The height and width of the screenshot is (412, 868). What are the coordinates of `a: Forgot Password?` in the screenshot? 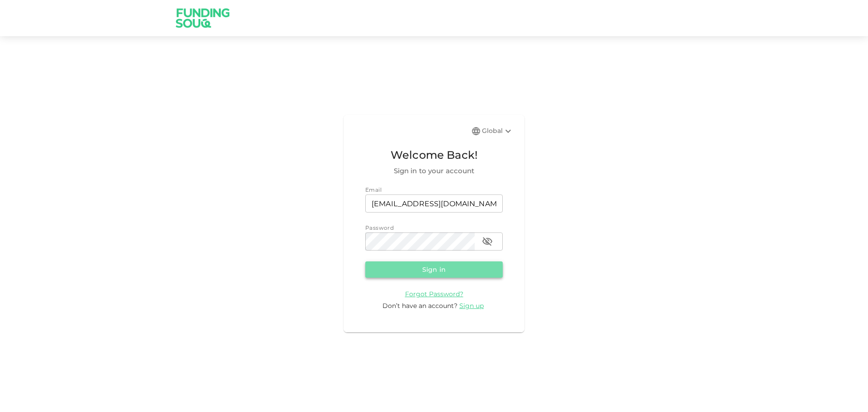 It's located at (434, 294).